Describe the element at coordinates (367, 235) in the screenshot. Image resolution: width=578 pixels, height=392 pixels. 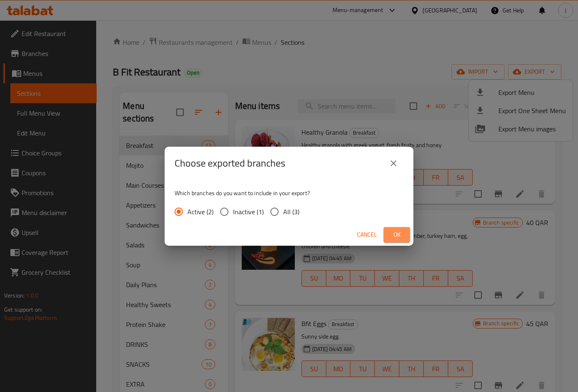
I see `span: Cancel` at that location.